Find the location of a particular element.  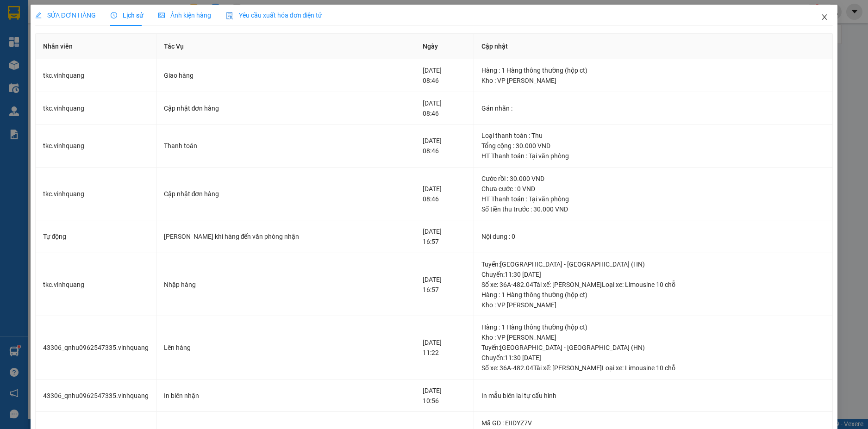

span: clock-circle is located at coordinates (114, 15).